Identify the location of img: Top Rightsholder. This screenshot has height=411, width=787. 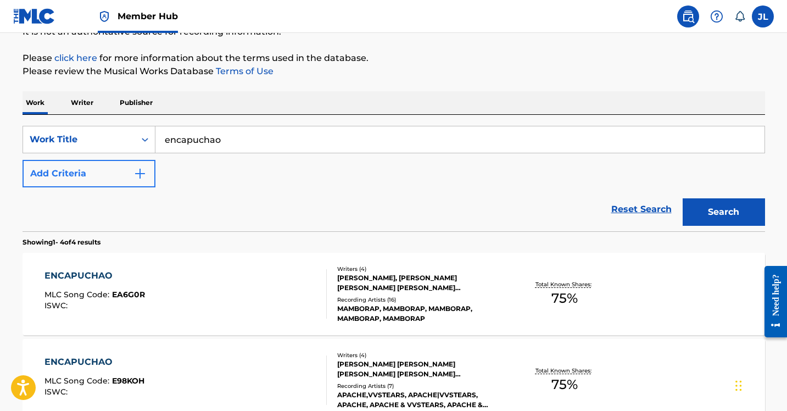
(104, 16).